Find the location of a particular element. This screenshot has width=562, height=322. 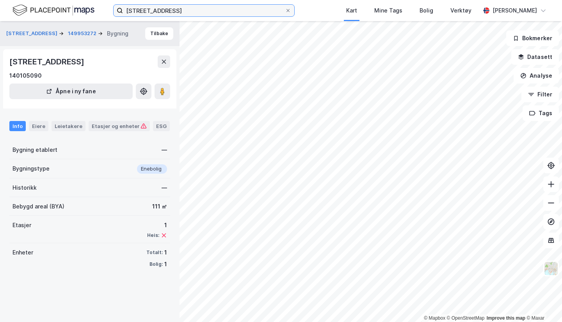

div: Leietakere is located at coordinates (68, 126).